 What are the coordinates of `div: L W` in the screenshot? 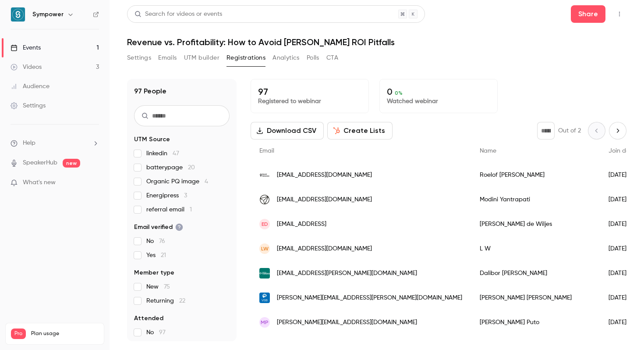 It's located at (536, 249).